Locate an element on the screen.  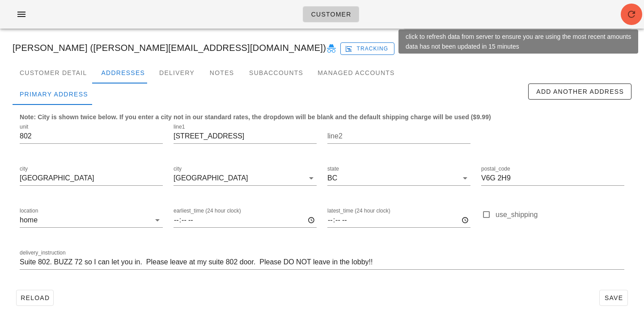
a: Tracking is located at coordinates (367, 48).